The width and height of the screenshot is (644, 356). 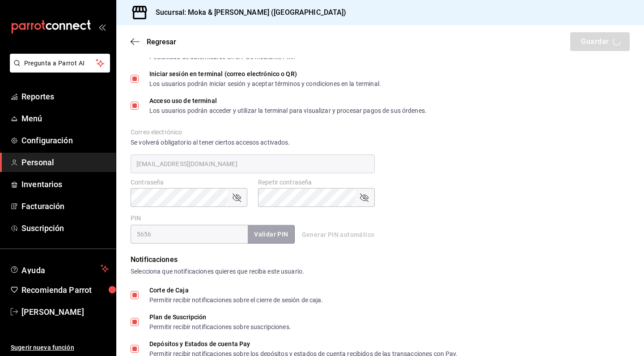 I want to click on label: PIN, so click(x=136, y=218).